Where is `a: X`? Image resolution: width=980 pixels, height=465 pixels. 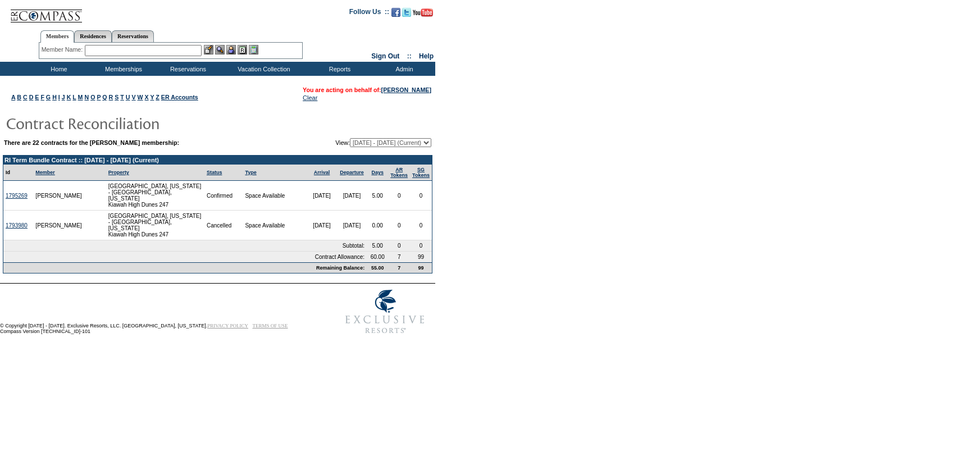 a: X is located at coordinates (146, 97).